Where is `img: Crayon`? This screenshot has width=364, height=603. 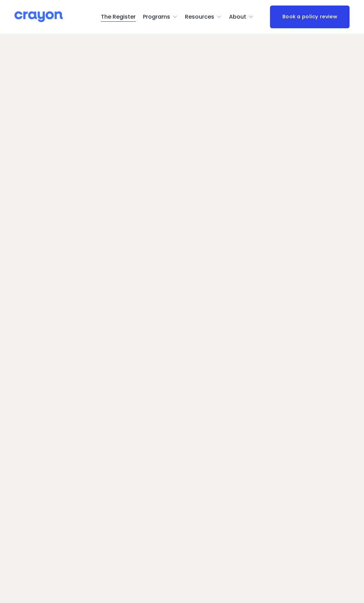
img: Crayon is located at coordinates (38, 16).